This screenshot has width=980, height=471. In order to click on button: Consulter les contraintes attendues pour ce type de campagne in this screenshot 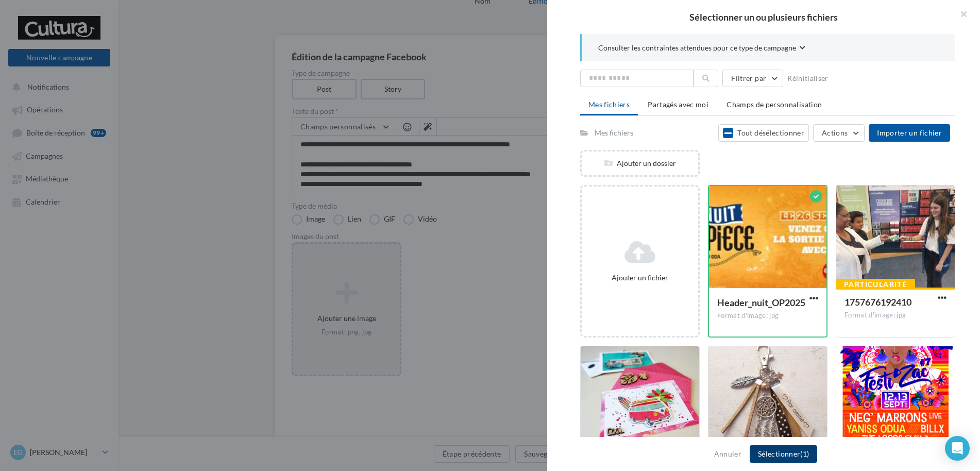, I will do `click(702, 49)`.